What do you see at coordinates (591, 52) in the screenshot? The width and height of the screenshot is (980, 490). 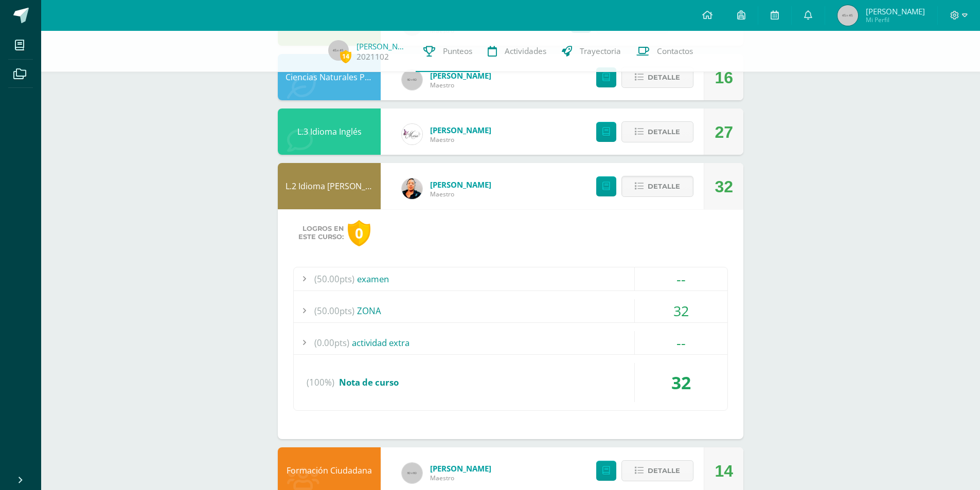 I see `a: Trayectoria` at bounding box center [591, 52].